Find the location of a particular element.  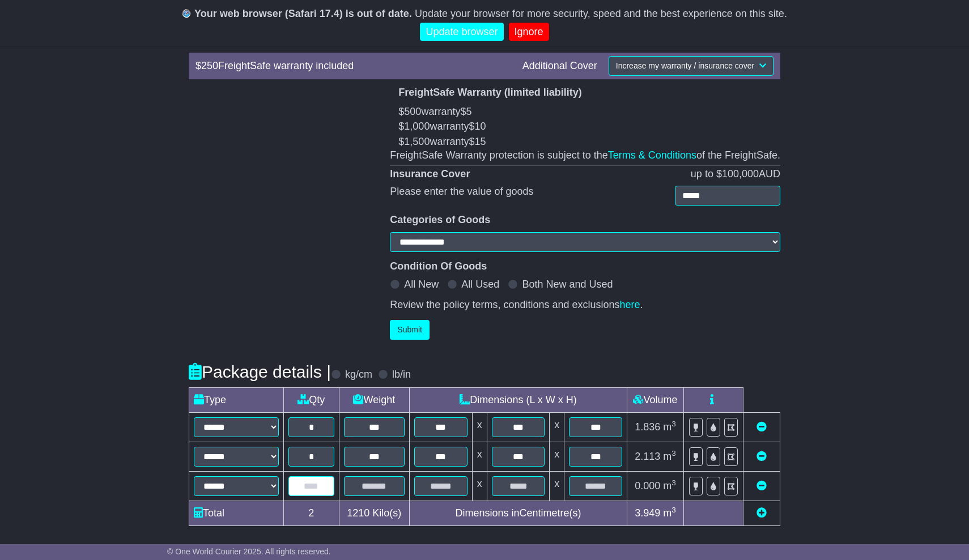

div: FreightSafe Warranty protection is subject to the of the FreightSafe. is located at coordinates (585, 156).